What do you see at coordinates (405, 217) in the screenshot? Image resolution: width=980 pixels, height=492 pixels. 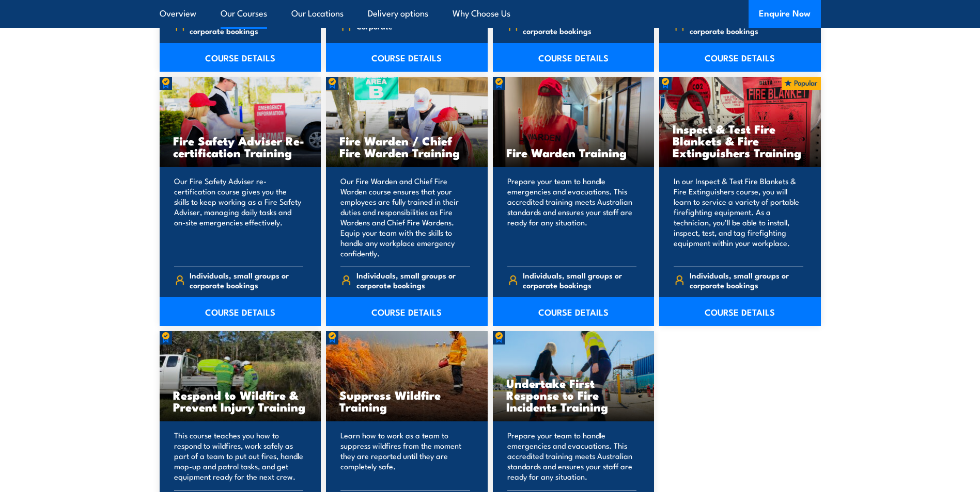 I see `p: Our Fire Warden and Chief Fire Warden course ensures that your employees are fully trained in the...` at bounding box center [405, 217].